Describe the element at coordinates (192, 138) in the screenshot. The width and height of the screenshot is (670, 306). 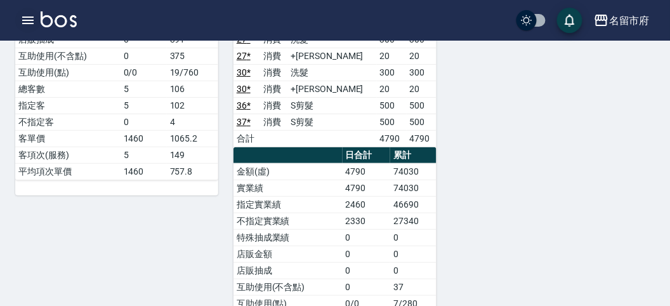
I see `td: 1065.2` at that location.